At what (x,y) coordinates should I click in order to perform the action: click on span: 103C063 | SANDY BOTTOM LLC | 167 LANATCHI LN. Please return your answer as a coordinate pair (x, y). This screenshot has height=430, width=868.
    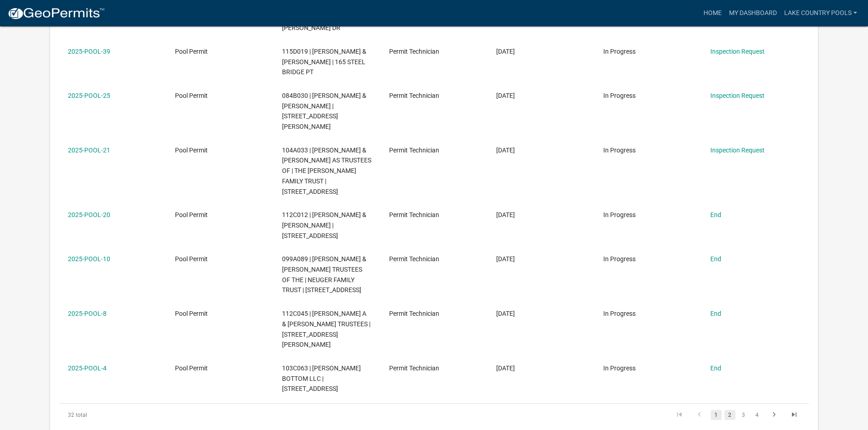
    Looking at the image, I should click on (321, 379).